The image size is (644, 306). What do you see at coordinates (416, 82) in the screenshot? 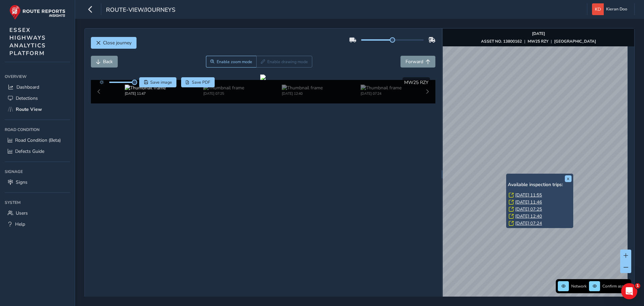
I see `span: MW25 RZY` at bounding box center [416, 82].